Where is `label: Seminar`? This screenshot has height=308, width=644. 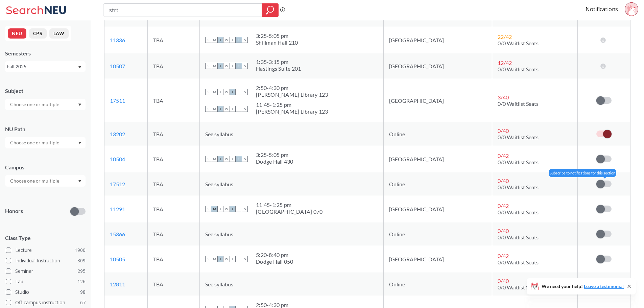
label: Seminar is located at coordinates (45, 271).